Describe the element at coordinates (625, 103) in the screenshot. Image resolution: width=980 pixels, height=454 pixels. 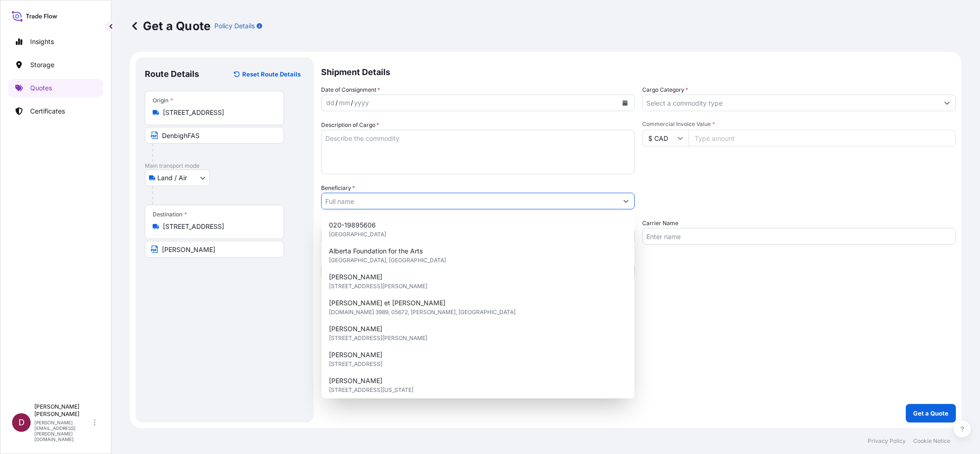
I see `button: Calendar` at that location.